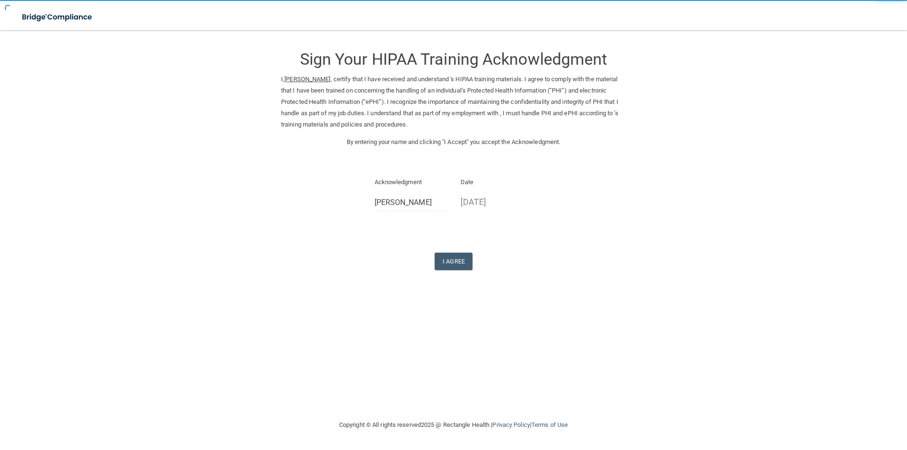  I want to click on p: Date, so click(497, 182).